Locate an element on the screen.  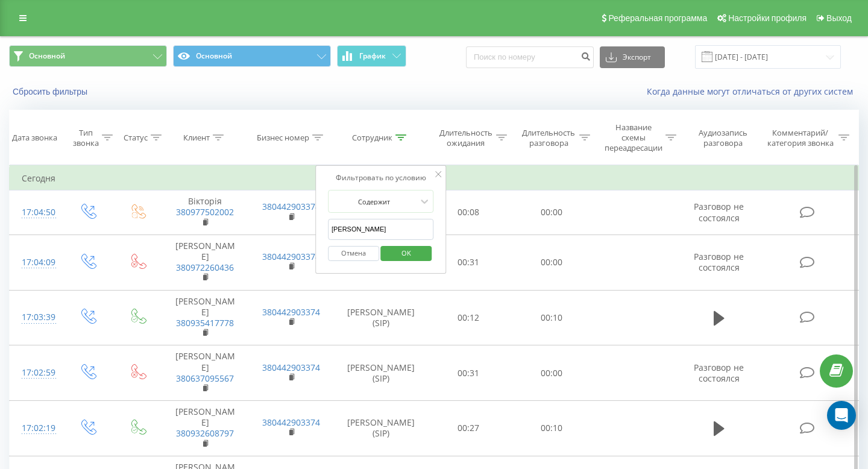
div: Название схемы переадресации is located at coordinates (633, 137).